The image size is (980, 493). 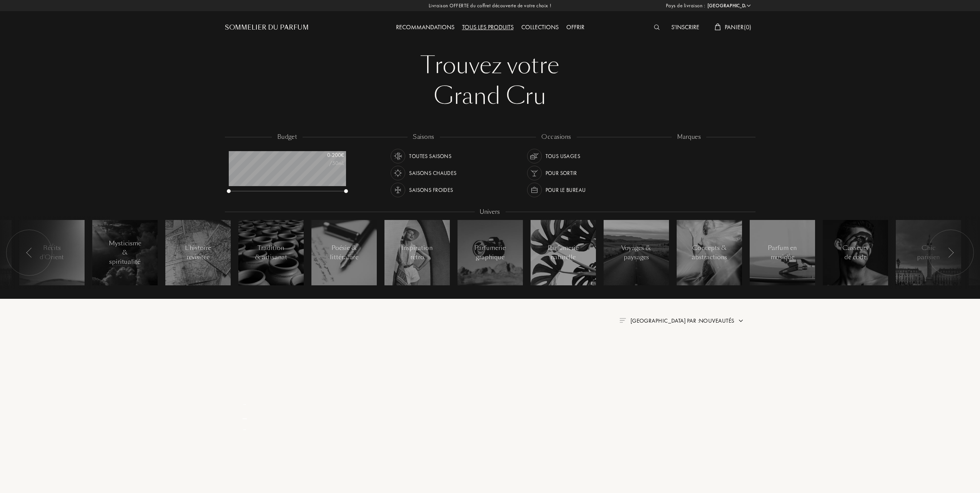 I want to click on div: Casseurs de code, so click(x=855, y=253).